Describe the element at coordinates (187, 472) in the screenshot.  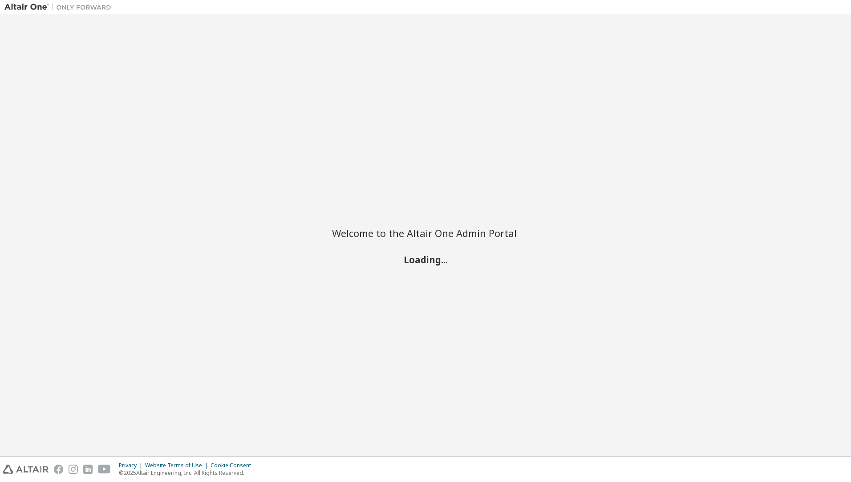
I see `p: © 2025 Altair Engineering, Inc. All Rights Reserved.` at that location.